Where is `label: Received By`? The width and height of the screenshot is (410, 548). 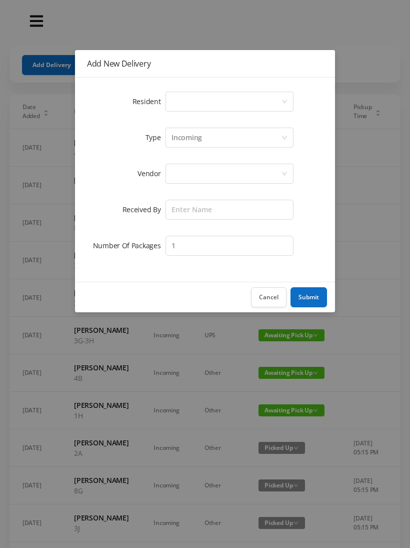
label: Received By is located at coordinates (144, 209).